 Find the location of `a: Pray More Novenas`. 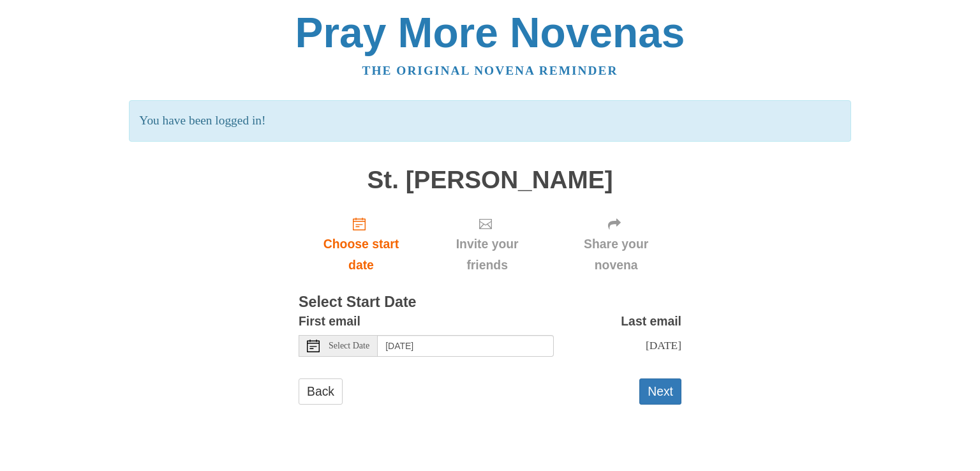

a: Pray More Novenas is located at coordinates (490, 32).